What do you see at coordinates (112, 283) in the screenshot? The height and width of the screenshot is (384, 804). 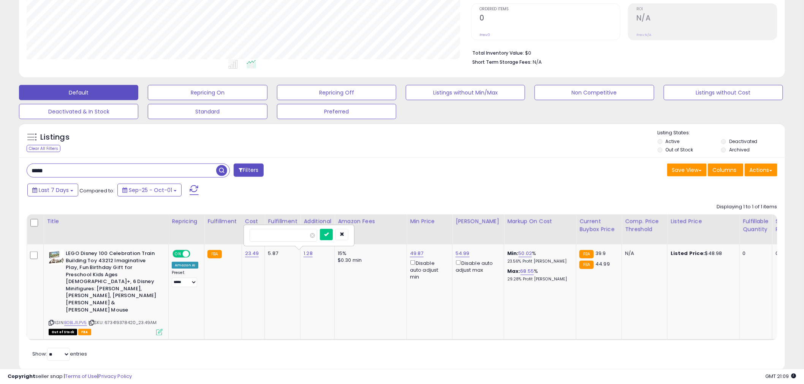 I see `b: LEGO Disney 100 Celebration Train Building Toy 43212 Imaginative Play, Fun Birthday Gift for Pres...` at bounding box center [112, 283].